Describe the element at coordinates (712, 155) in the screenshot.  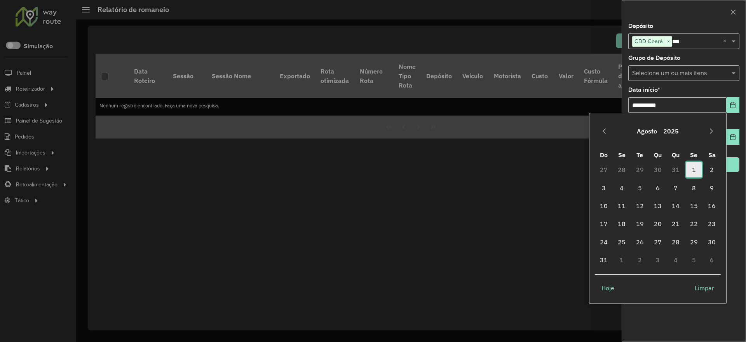
I see `span: Sa` at that location.